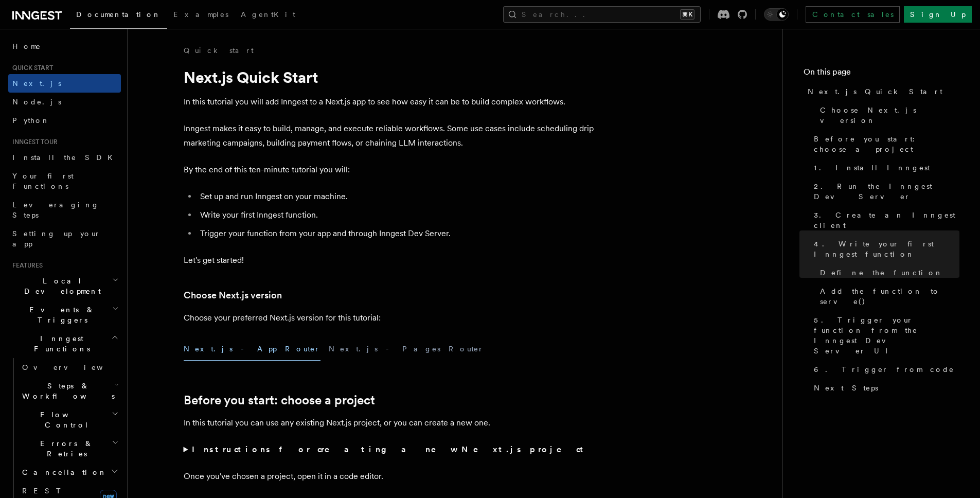 This screenshot has width=980, height=498. What do you see at coordinates (389, 477) in the screenshot?
I see `p: Once you've chosen a project, open it in a code editor.` at bounding box center [389, 477].